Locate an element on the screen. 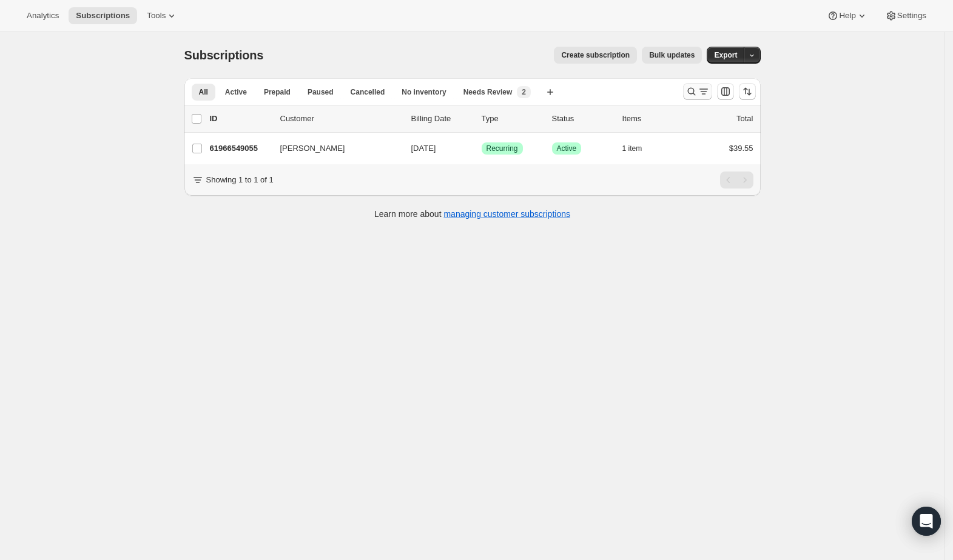 Image resolution: width=953 pixels, height=560 pixels. button: Tools is located at coordinates (162, 15).